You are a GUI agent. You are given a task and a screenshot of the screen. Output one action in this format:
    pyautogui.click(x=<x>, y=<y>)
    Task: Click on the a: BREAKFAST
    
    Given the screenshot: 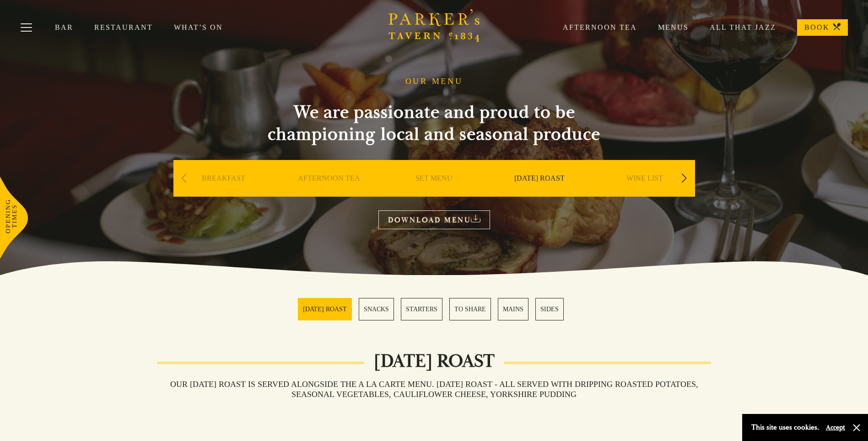 What is the action you would take?
    pyautogui.click(x=223, y=192)
    